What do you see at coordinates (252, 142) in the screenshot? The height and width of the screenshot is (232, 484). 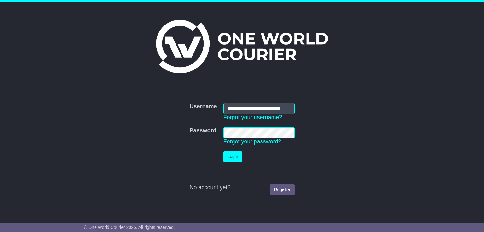 I see `a: Forgot your password?` at bounding box center [252, 142].